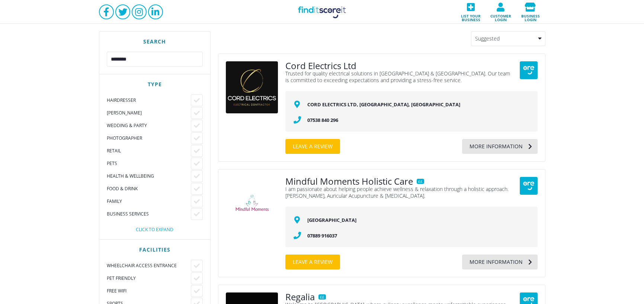  I want to click on div: Suggested, so click(508, 39).